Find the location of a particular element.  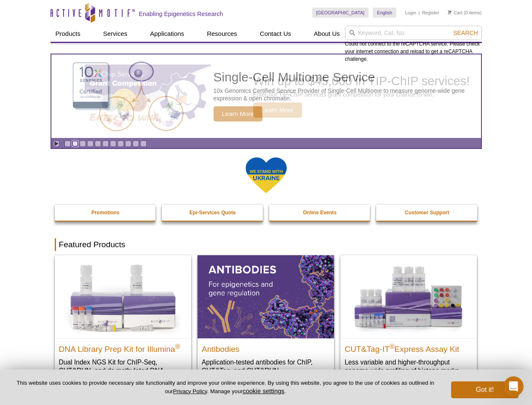

a: Go to slide 7 is located at coordinates (113, 144).